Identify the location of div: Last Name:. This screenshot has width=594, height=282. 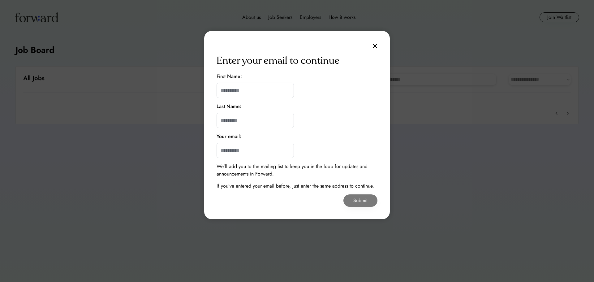
(229, 106).